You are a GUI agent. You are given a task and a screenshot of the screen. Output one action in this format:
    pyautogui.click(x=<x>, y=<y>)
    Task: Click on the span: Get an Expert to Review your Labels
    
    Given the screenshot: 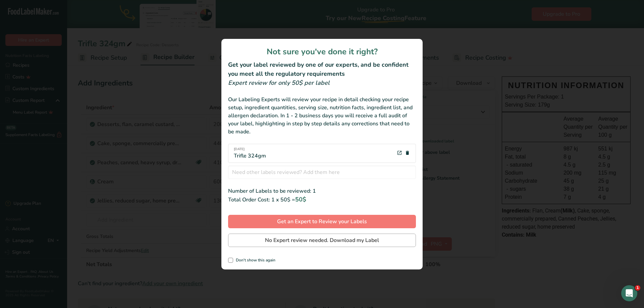 What is the action you would take?
    pyautogui.click(x=322, y=222)
    